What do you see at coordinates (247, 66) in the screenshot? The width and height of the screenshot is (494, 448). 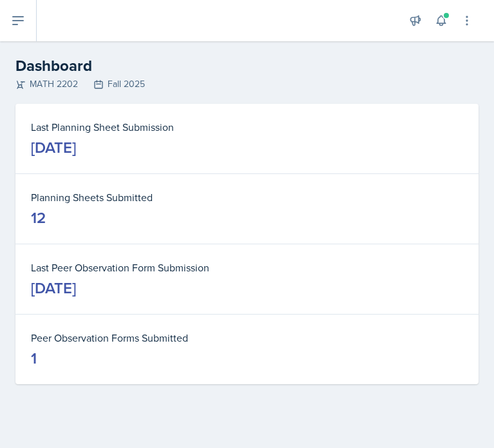 I see `h2: Dashboard` at bounding box center [247, 66].